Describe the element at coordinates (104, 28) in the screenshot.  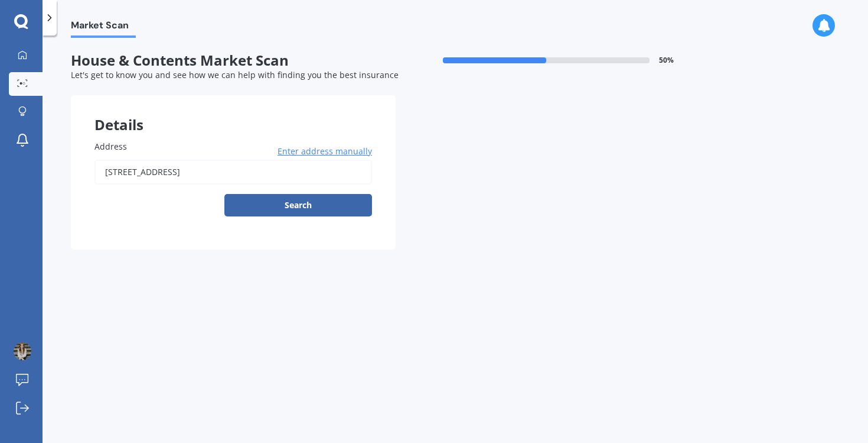
I see `span: Market Scan` at that location.